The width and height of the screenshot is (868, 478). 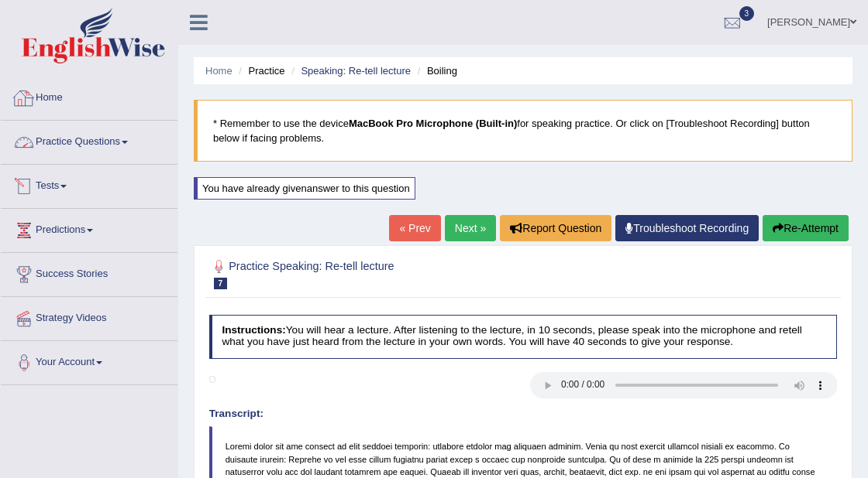 I want to click on button: Re-Attempt, so click(x=805, y=228).